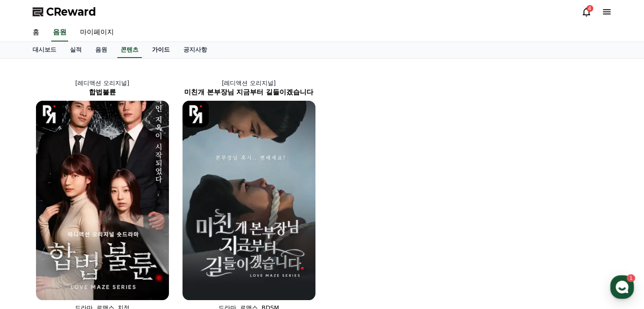  Describe the element at coordinates (195, 50) in the screenshot. I see `a: 공지사항` at that location.